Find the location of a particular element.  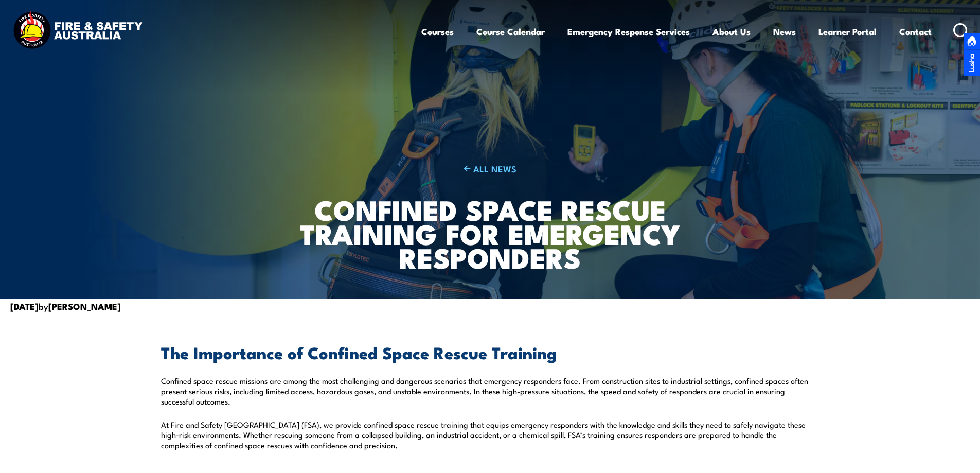

a: Learner Portal is located at coordinates (847, 32).